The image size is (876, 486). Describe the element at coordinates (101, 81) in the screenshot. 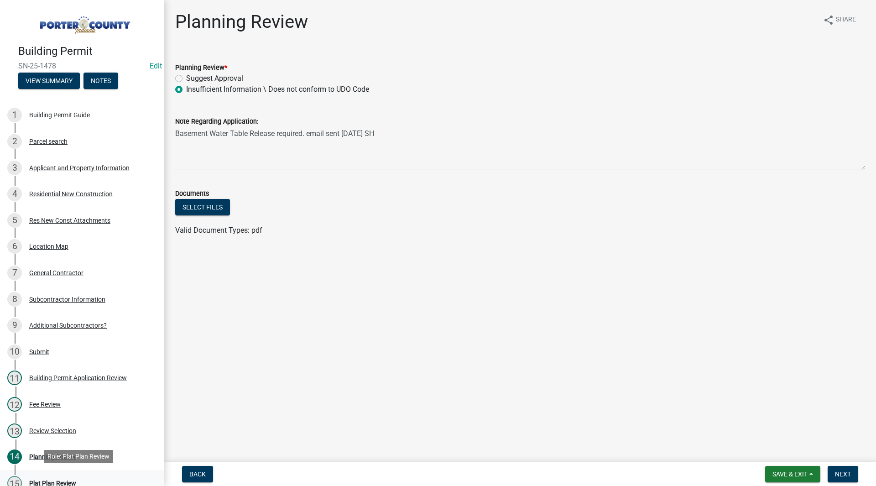

I see `wm-modal-confirm: Notes` at that location.